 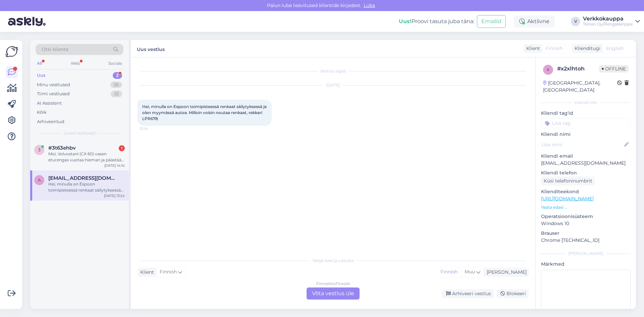 I want to click on div: AI Assistent, so click(x=49, y=103).